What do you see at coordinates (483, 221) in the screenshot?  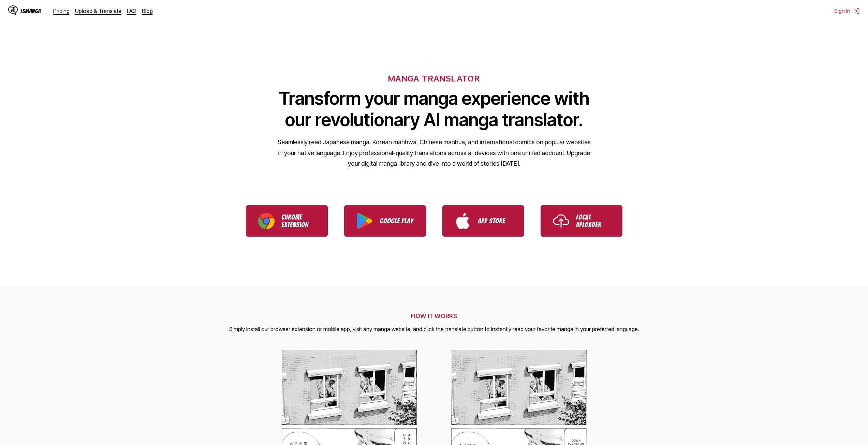 I see `a: Download IsManga from App Store` at bounding box center [483, 221].